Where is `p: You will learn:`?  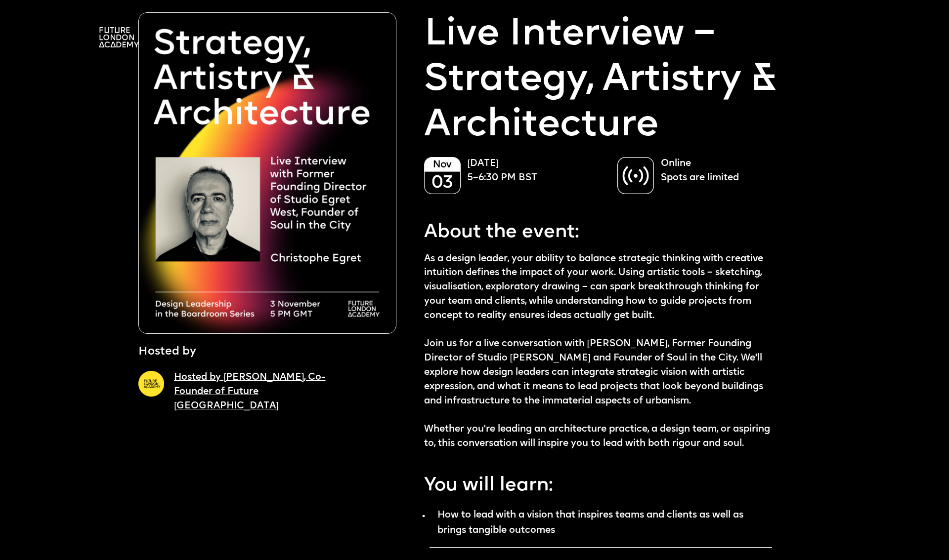
p: You will learn: is located at coordinates (598, 483).